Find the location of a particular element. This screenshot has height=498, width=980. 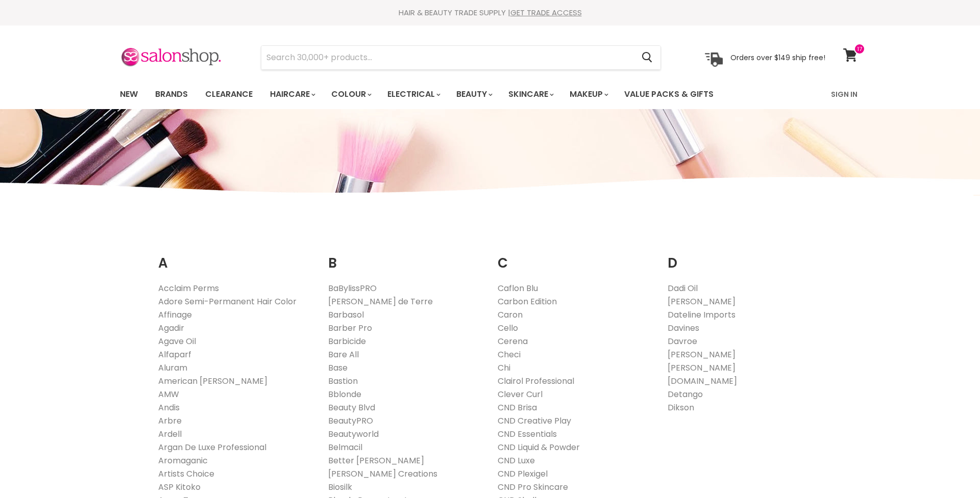

h2: D is located at coordinates (745, 256).